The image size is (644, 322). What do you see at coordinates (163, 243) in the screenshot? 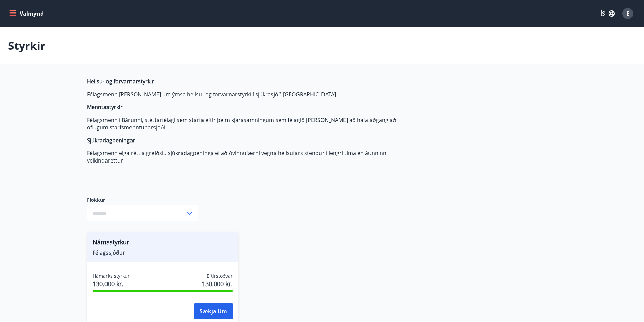
I see `span: Námsstyrkur` at bounding box center [163, 243].